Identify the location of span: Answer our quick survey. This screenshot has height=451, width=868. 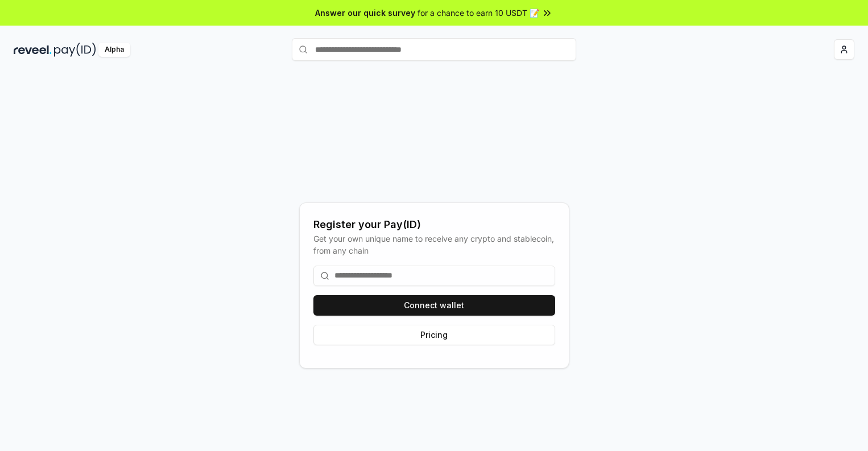
(365, 12).